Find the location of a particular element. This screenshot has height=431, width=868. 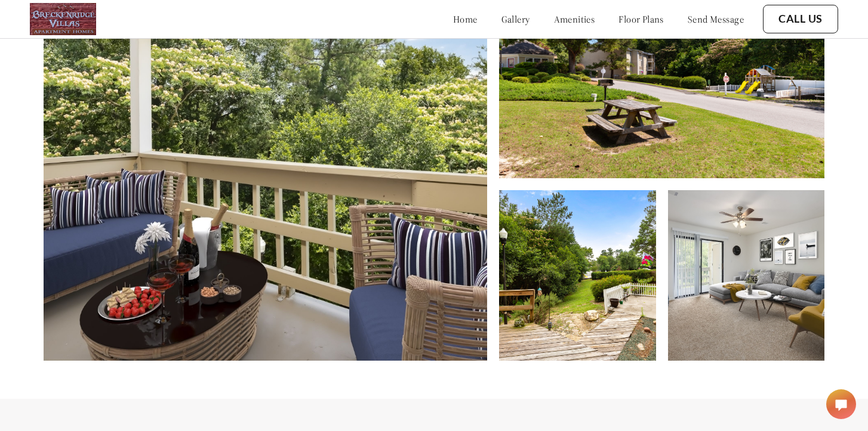

a: send message is located at coordinates (715, 19).